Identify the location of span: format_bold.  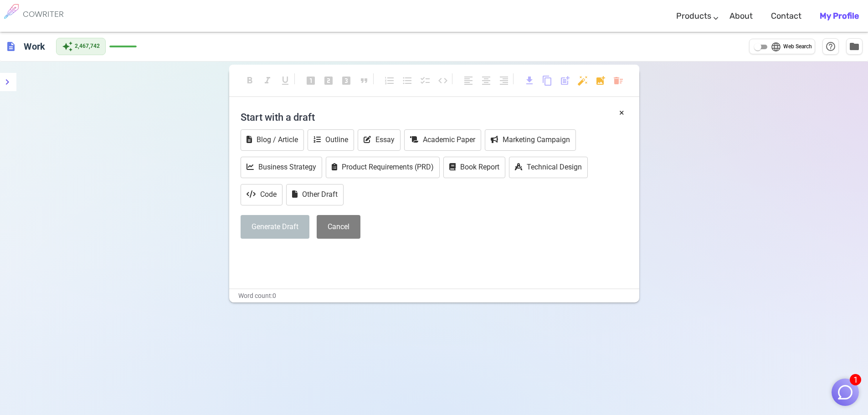
(250, 81).